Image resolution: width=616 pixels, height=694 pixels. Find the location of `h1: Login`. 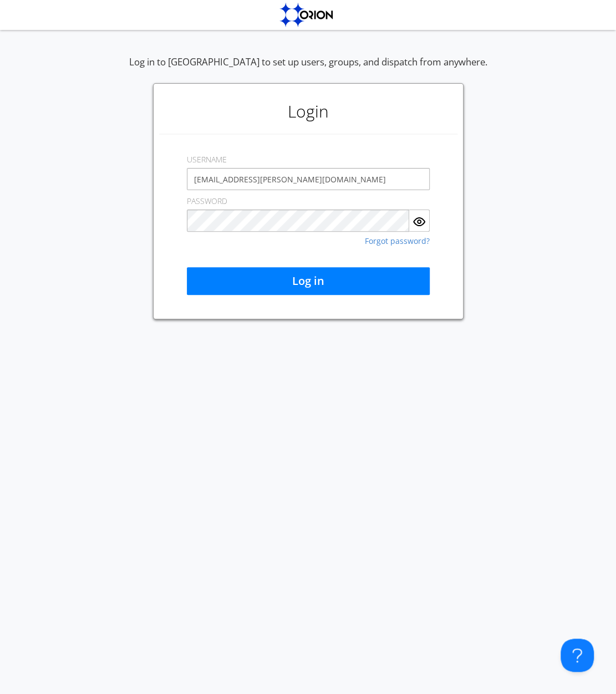

h1: Login is located at coordinates (308, 111).